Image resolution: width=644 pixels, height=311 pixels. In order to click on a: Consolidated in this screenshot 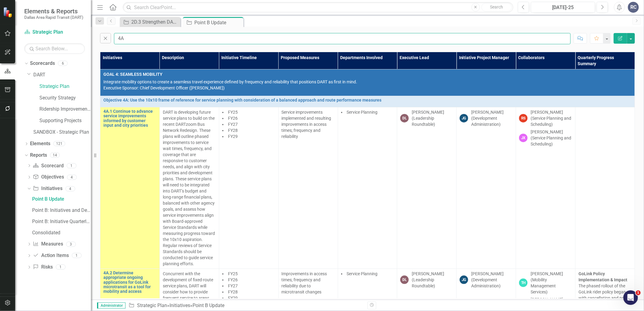, I will do `click(61, 233)`.